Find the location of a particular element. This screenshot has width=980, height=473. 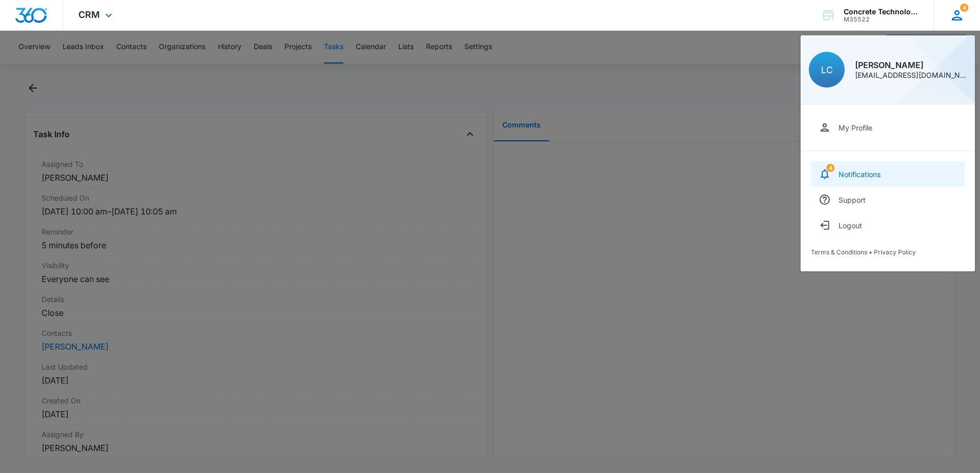

span: LC is located at coordinates (827, 70).